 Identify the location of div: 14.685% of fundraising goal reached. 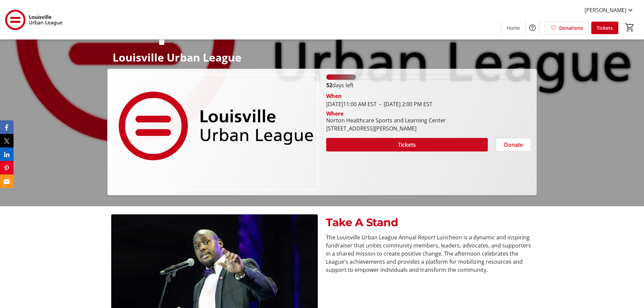
(429, 77).